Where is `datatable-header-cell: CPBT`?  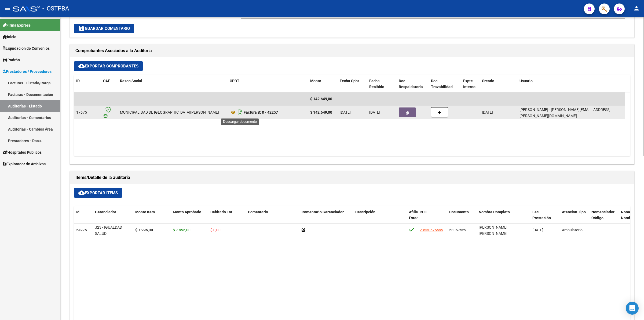 datatable-header-cell: CPBT is located at coordinates (268, 84).